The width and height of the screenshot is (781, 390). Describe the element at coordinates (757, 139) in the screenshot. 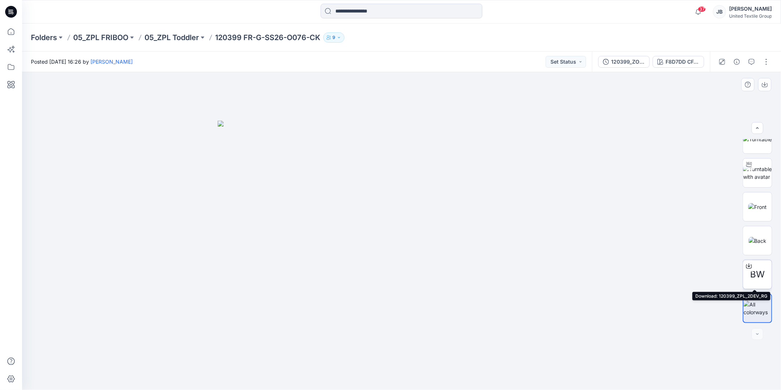

I see `img: Turntable` at that location.